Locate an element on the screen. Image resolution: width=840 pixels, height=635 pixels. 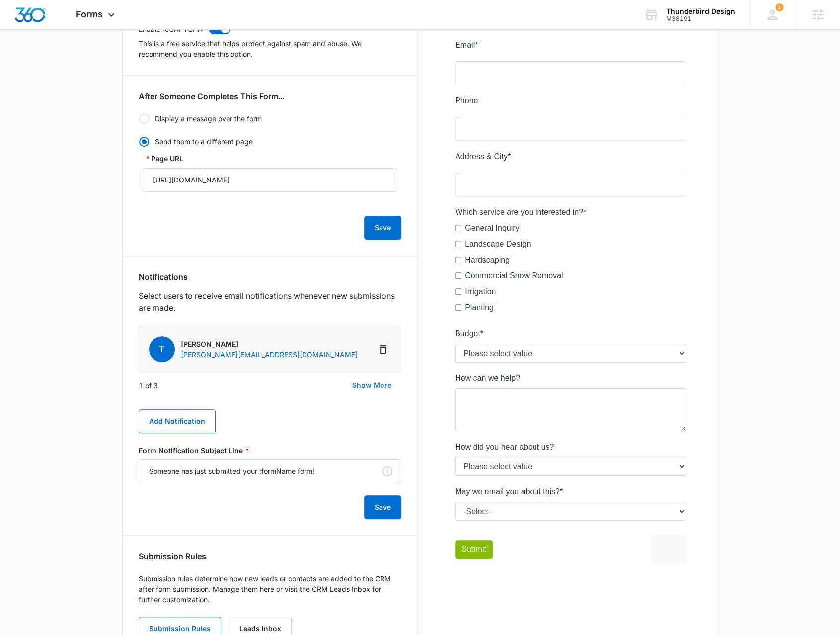
button: Show More is located at coordinates (371, 386).